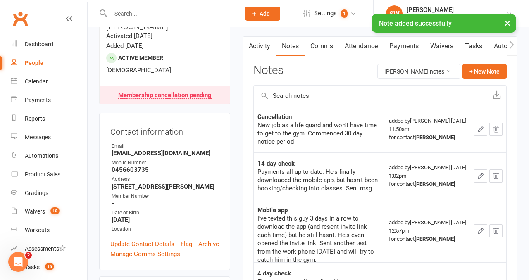 The width and height of the screenshot is (529, 280). What do you see at coordinates (290, 46) in the screenshot?
I see `a: Notes` at bounding box center [290, 46].